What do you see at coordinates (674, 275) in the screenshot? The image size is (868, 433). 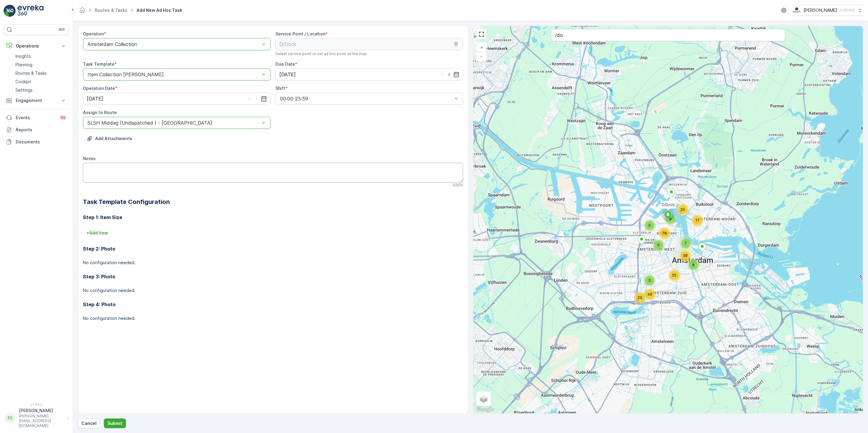 I see `span: 55` at bounding box center [674, 275].